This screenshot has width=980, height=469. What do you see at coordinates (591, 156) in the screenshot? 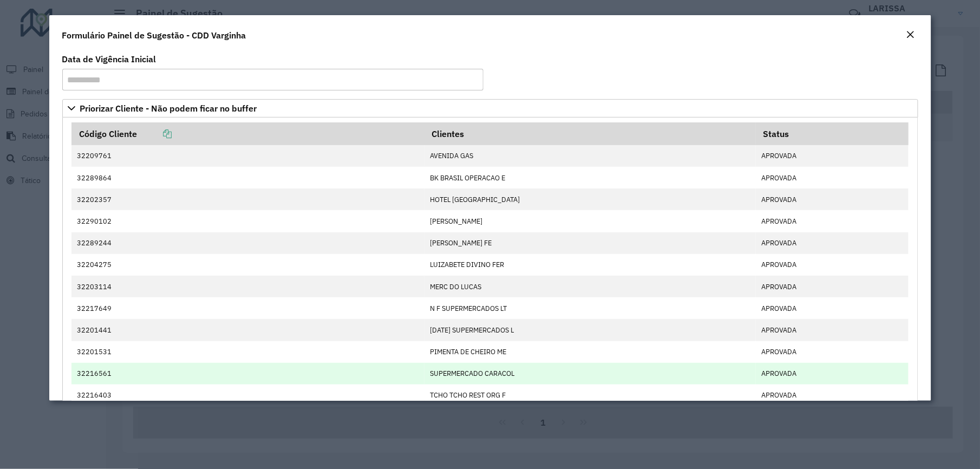
I see `td: AVENIDA GAS` at bounding box center [591, 156].